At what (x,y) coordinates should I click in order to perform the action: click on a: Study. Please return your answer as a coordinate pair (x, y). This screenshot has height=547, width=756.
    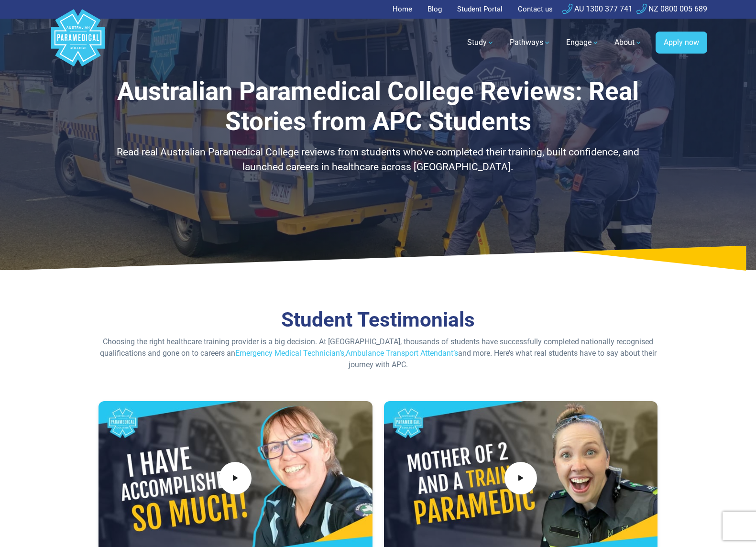
    Looking at the image, I should click on (480, 42).